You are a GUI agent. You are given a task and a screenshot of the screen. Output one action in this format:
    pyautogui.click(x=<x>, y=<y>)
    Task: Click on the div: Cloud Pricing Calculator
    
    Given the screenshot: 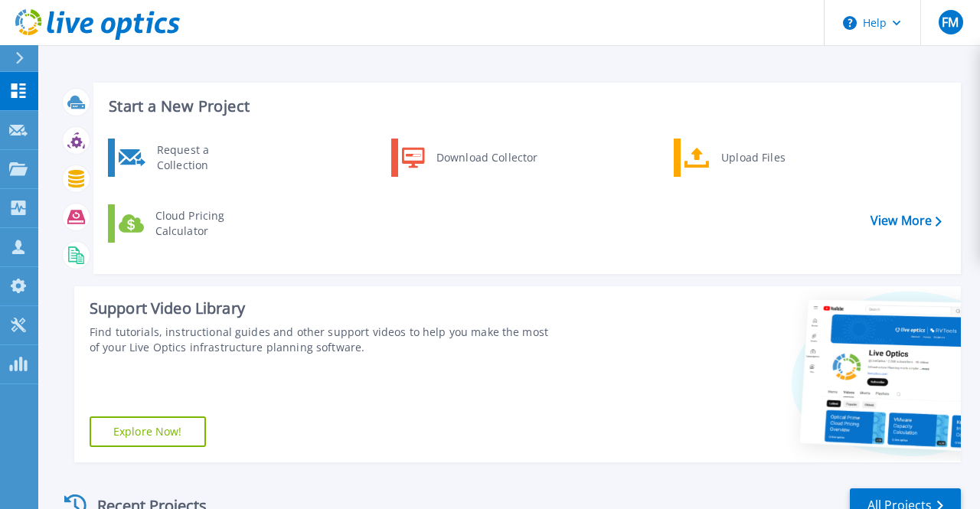 What is the action you would take?
    pyautogui.click(x=204, y=224)
    